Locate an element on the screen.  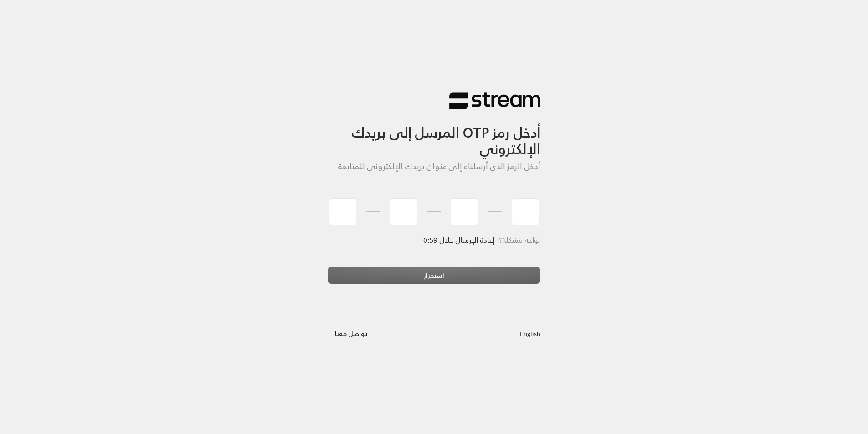
h3: أدخل رمز OTP المرسل إلى بريدك الإلكتروني is located at coordinates (434, 133).